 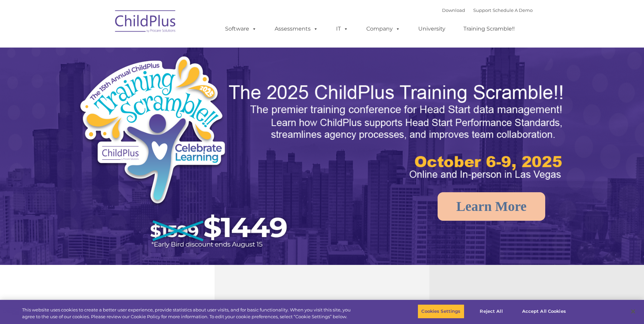 What do you see at coordinates (491, 312) in the screenshot?
I see `button: Reject All` at bounding box center [491, 312].